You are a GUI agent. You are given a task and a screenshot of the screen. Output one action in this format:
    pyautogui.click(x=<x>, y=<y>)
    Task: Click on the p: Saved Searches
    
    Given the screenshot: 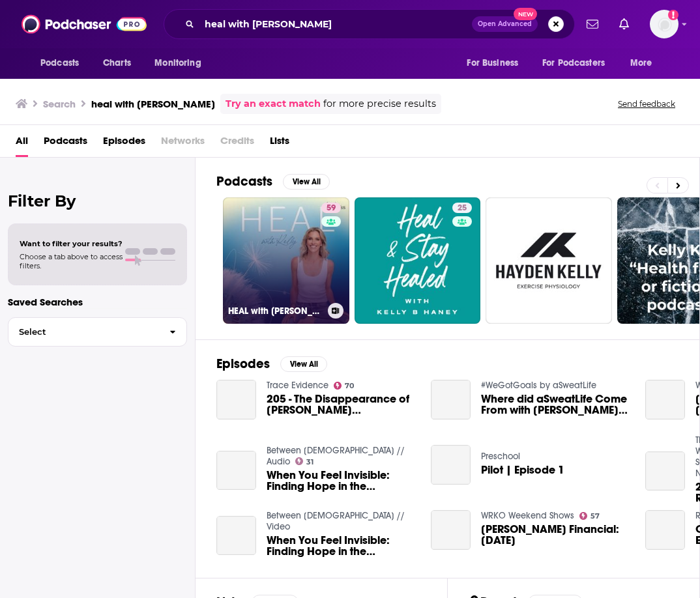 What is the action you would take?
    pyautogui.click(x=97, y=302)
    